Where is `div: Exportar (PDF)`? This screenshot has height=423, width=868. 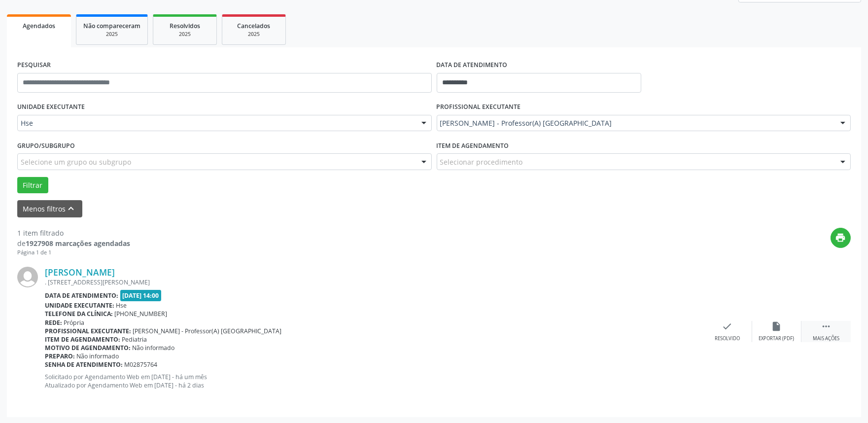
div: Exportar (PDF) is located at coordinates (776, 339).